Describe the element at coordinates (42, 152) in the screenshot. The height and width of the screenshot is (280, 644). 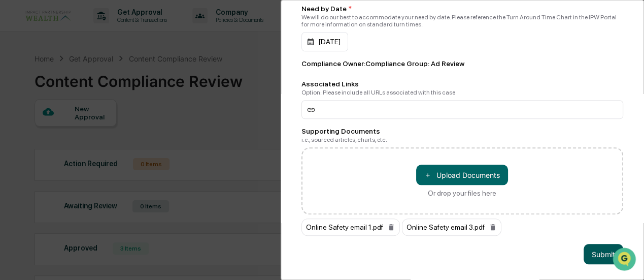
I see `span: Data Lookup` at that location.